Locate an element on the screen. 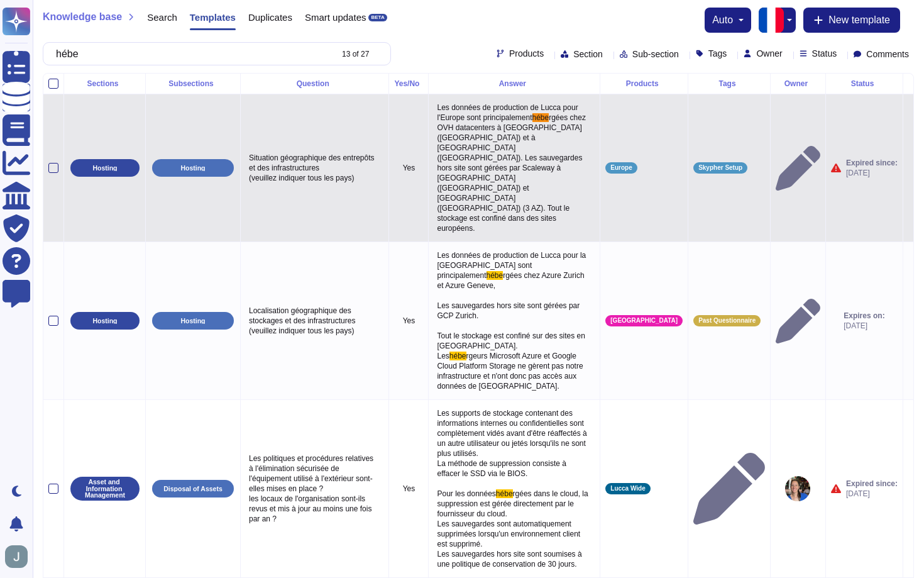 The height and width of the screenshot is (578, 924). span: Status is located at coordinates (825, 53).